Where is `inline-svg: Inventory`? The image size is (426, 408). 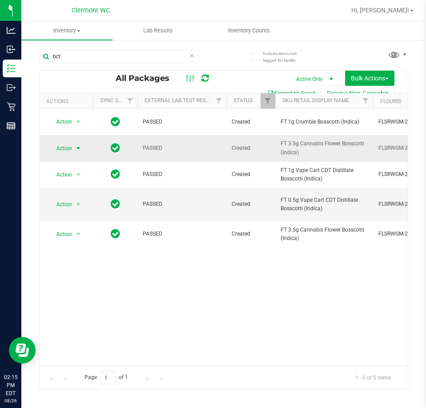 inline-svg: Inventory is located at coordinates (11, 69).